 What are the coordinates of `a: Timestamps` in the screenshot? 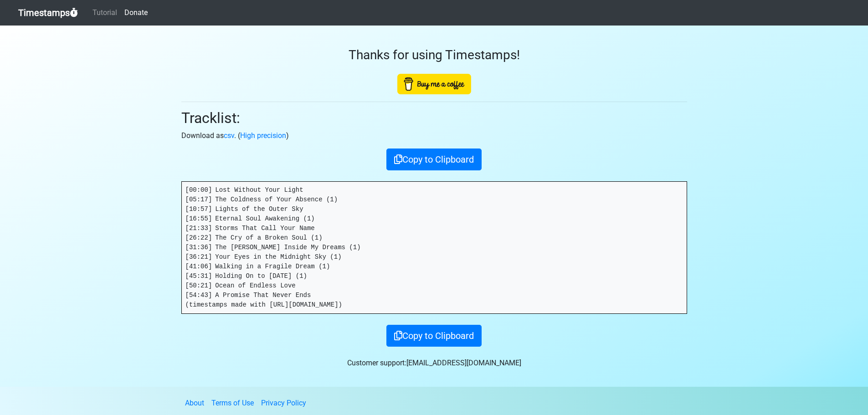 It's located at (48, 13).